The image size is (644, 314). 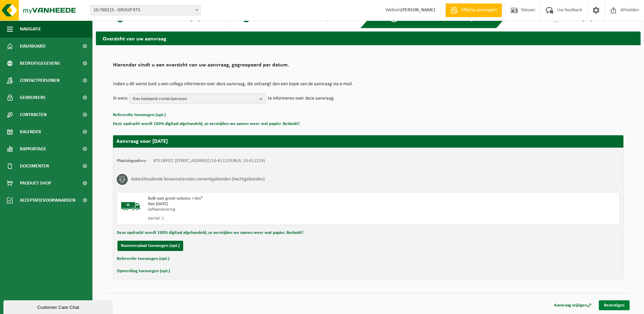 What do you see at coordinates (474, 10) in the screenshot?
I see `a: Offerte aanvragen` at bounding box center [474, 10].